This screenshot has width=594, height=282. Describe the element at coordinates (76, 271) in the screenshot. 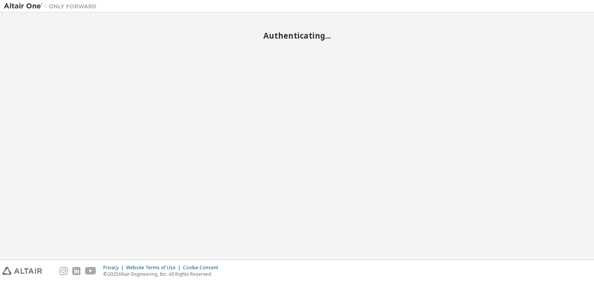

I see `img: linkedin.svg` at that location.